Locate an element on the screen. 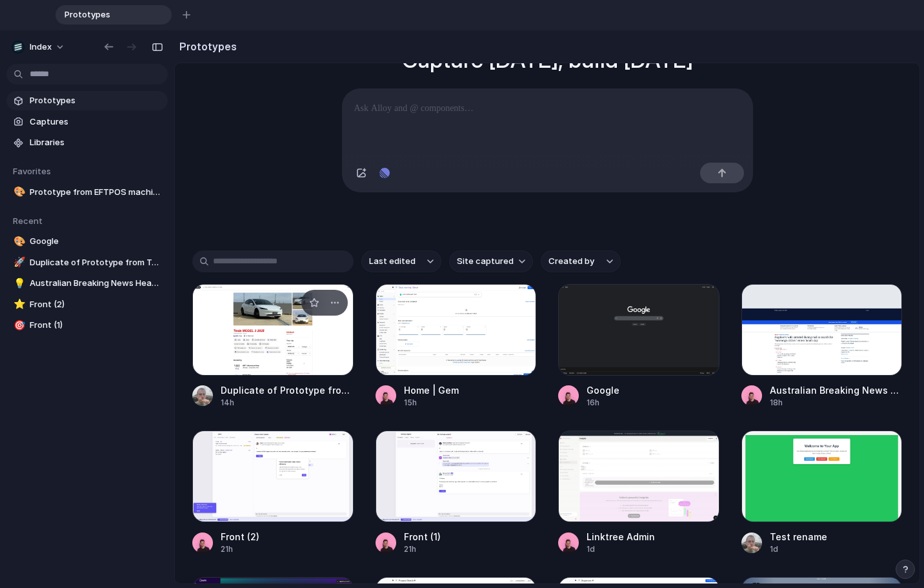 The width and height of the screenshot is (924, 588). div: Google is located at coordinates (603, 390).